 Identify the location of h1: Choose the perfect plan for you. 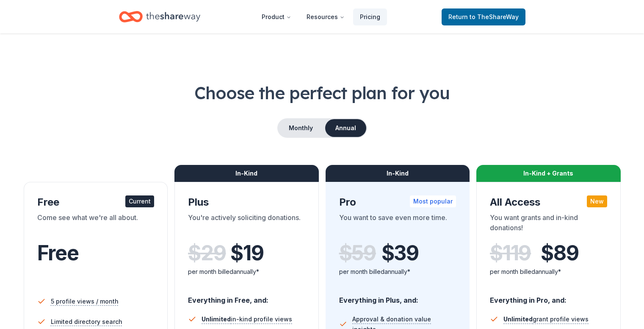
(321, 93).